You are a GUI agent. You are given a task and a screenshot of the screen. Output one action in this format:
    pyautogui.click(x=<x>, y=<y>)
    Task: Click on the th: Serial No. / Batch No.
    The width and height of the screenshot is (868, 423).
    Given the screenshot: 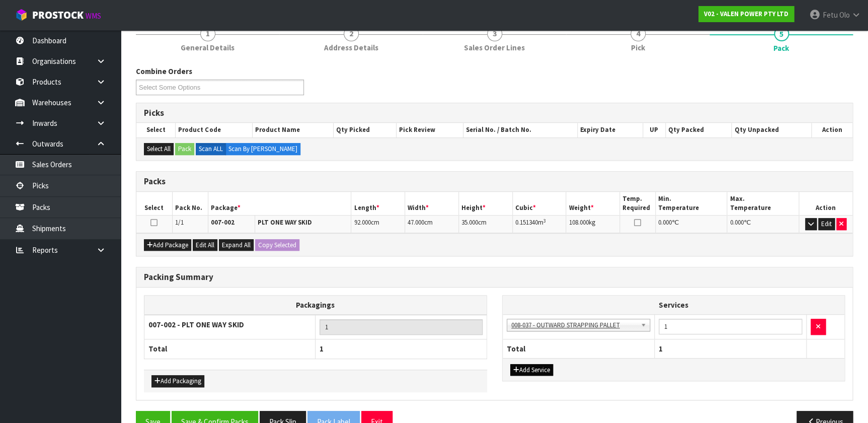 What is the action you would take?
    pyautogui.click(x=521, y=130)
    